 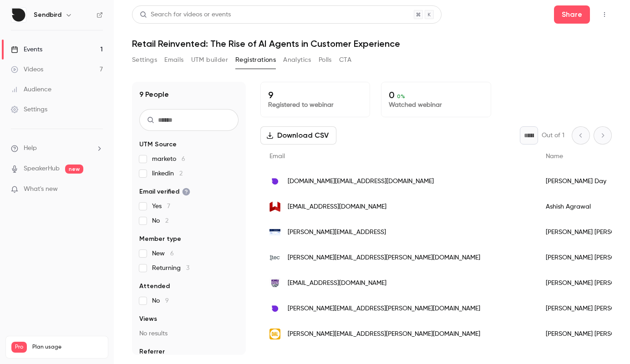 I want to click on span: marketo, so click(x=169, y=159).